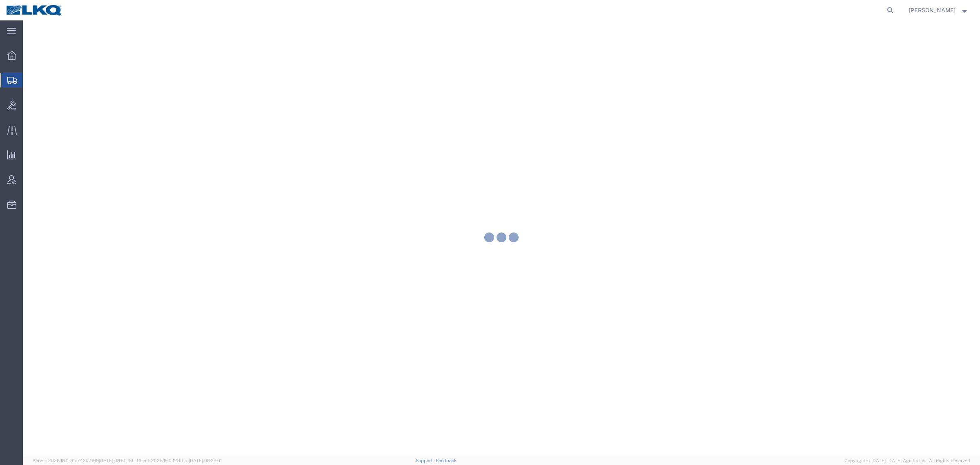 The width and height of the screenshot is (980, 465). I want to click on img: logo, so click(34, 10).